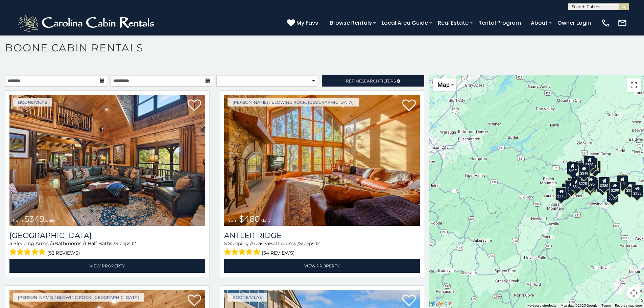 The height and width of the screenshot is (308, 644). I want to click on a: Rental Program, so click(500, 23).